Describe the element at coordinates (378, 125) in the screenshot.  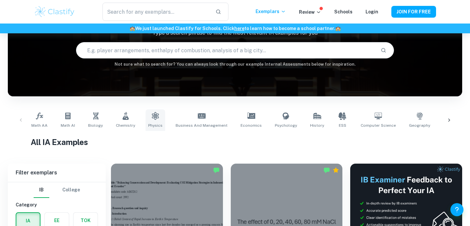
I see `span: Computer Science` at that location.